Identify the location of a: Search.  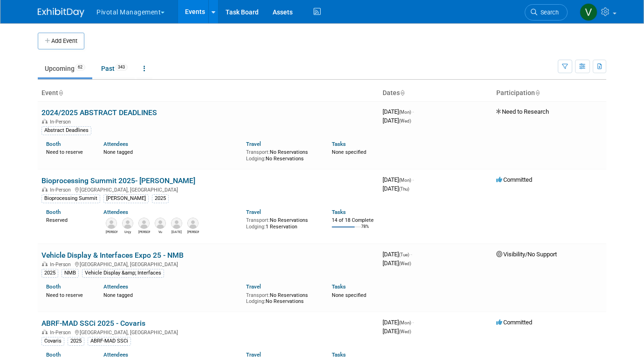
(546, 12).